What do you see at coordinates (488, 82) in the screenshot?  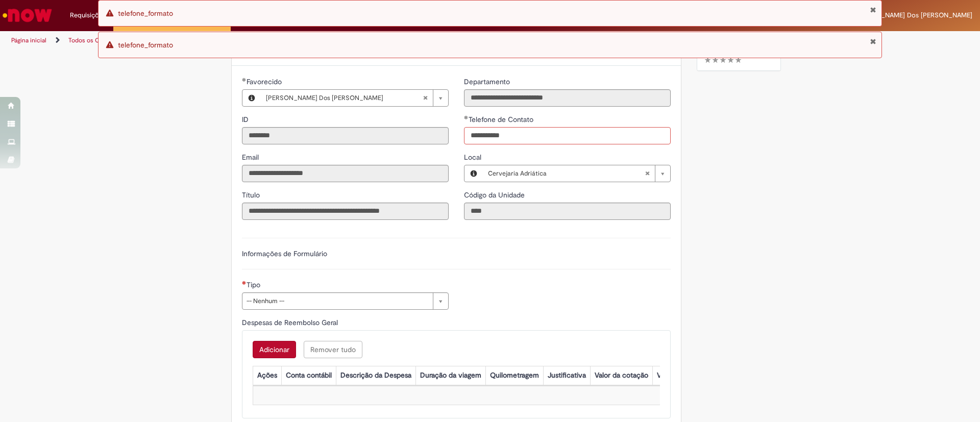 I see `label: Somente leitura - Departamento` at bounding box center [488, 82].